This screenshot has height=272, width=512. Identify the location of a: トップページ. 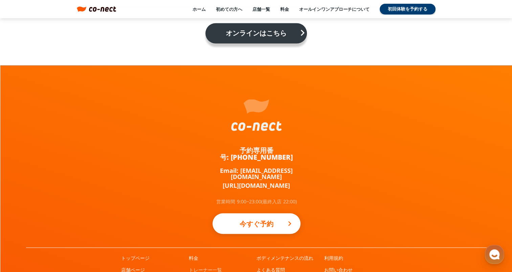
(135, 258).